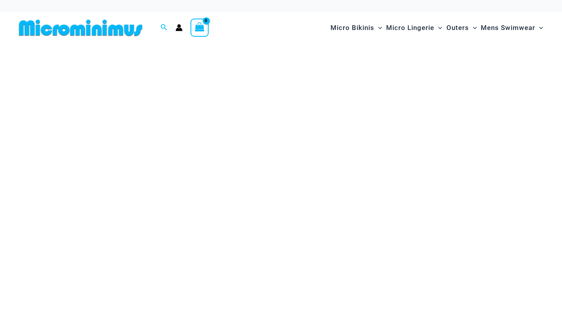  Describe the element at coordinates (457, 28) in the screenshot. I see `span: Outers` at that location.